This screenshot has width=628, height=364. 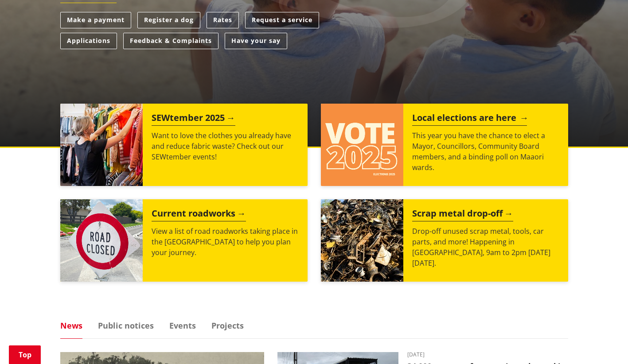 I want to click on a: Rates, so click(x=223, y=20).